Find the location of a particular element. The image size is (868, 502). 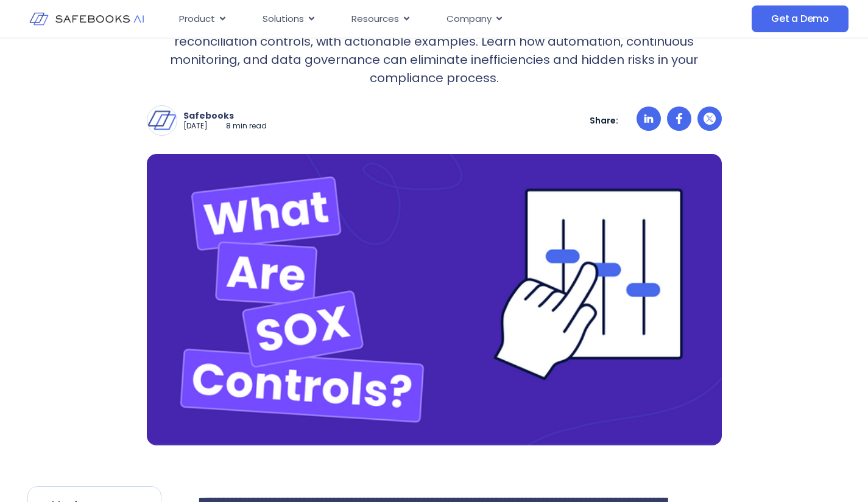

img: a hand pointing at a sheet of paper that says what are sox controls? is located at coordinates (434, 299).